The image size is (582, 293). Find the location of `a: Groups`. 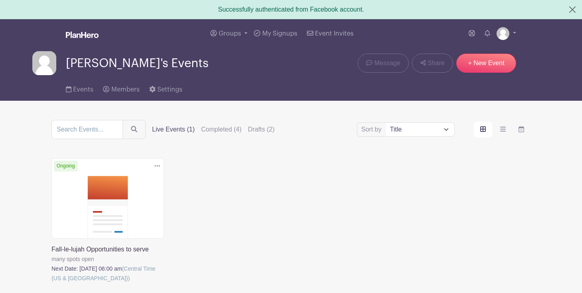

a: Groups is located at coordinates (229, 34).